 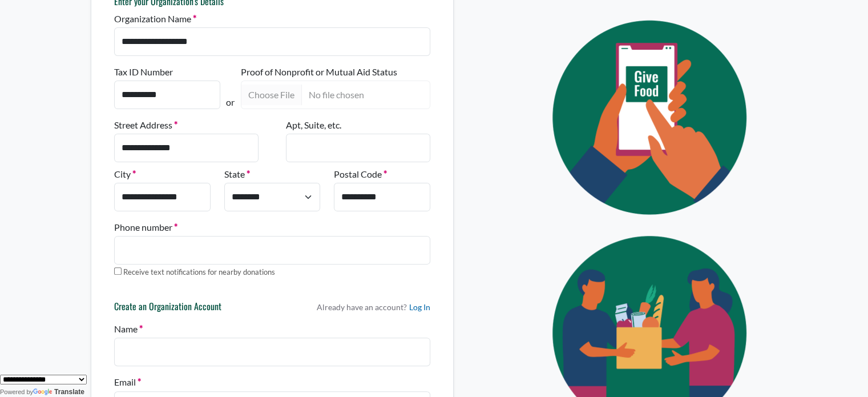 What do you see at coordinates (419, 306) in the screenshot?
I see `a: Log In` at bounding box center [419, 306].